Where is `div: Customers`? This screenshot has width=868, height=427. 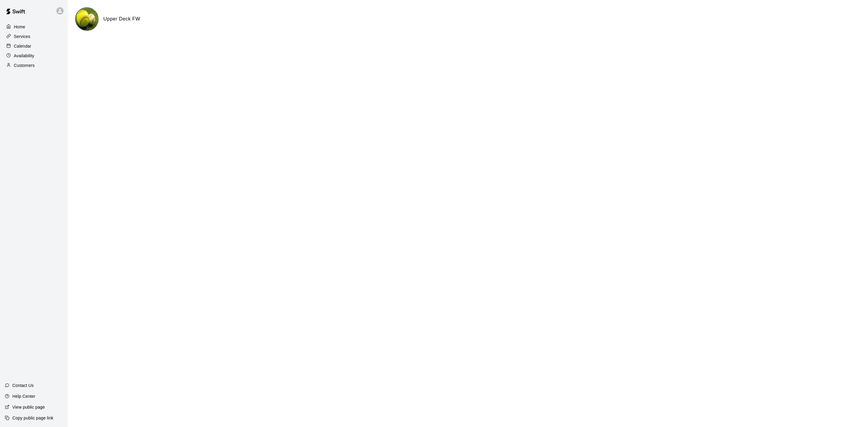 div: Customers is located at coordinates (34, 66).